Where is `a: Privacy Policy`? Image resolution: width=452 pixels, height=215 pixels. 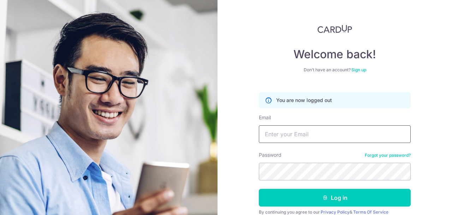 a: Privacy Policy is located at coordinates (335, 212).